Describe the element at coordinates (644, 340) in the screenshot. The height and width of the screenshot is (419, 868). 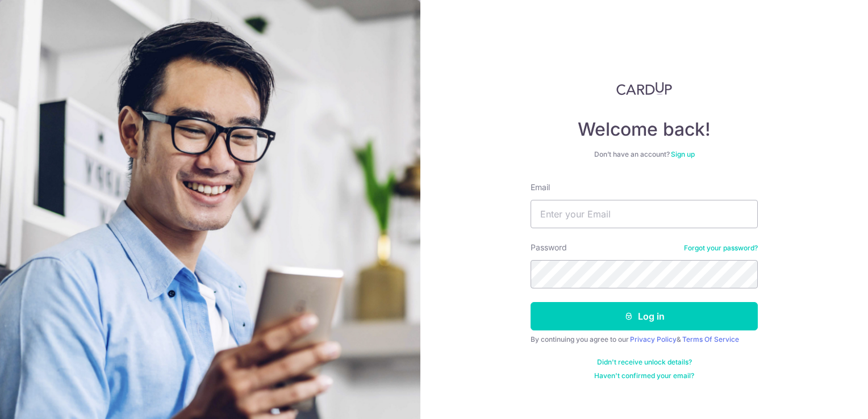
I see `div: By continuing you agree to our &` at that location.